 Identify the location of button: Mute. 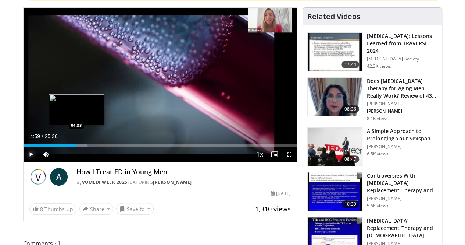
(46, 154).